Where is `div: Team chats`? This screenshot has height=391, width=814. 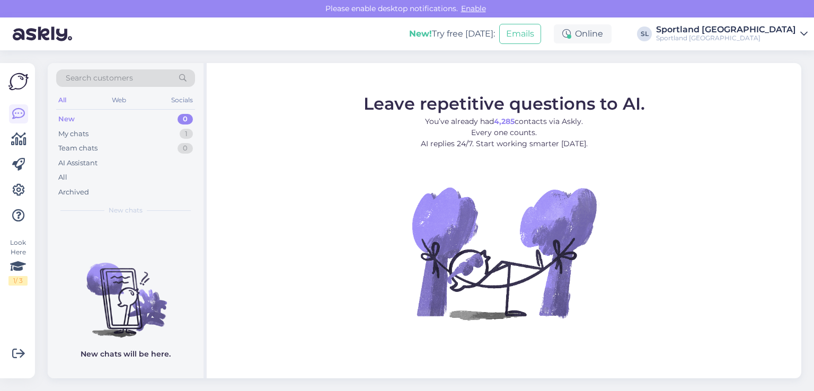 div: Team chats is located at coordinates (78, 148).